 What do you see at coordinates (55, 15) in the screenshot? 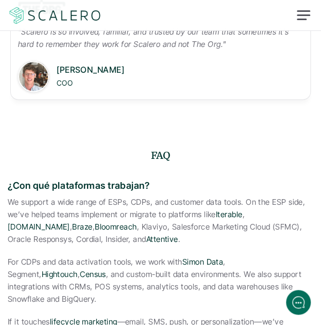
I see `a: Scalero company logotype` at bounding box center [55, 15].